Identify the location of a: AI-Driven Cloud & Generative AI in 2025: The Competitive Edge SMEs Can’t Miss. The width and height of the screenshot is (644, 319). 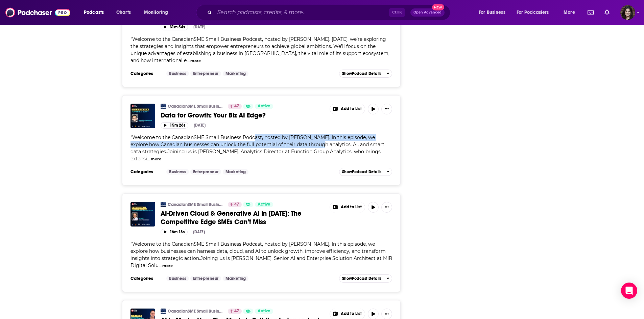
(142, 214).